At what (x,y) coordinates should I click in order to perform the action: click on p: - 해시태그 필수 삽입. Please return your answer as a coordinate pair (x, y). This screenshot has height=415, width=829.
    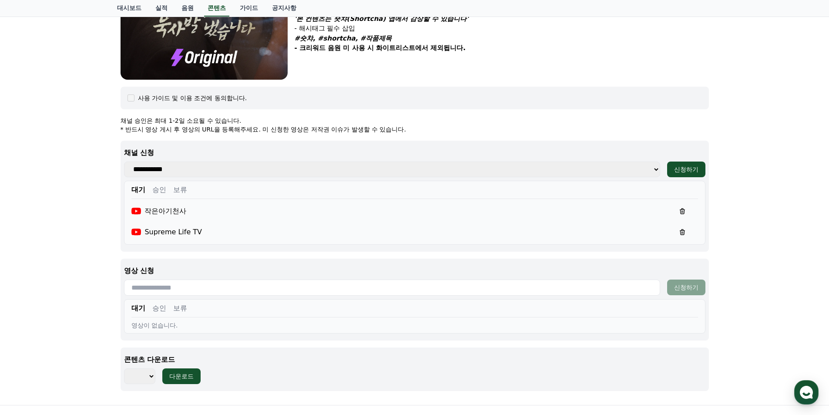
    Looking at the image, I should click on (502, 28).